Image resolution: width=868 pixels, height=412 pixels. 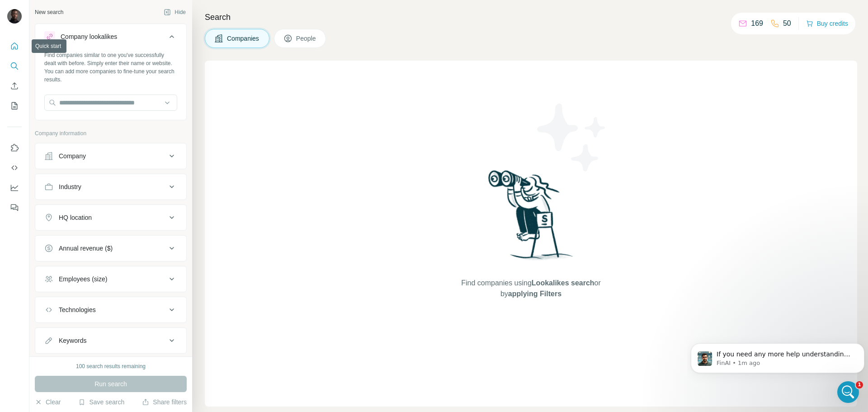 What do you see at coordinates (75, 218) in the screenshot?
I see `div: HQ location` at bounding box center [75, 218].